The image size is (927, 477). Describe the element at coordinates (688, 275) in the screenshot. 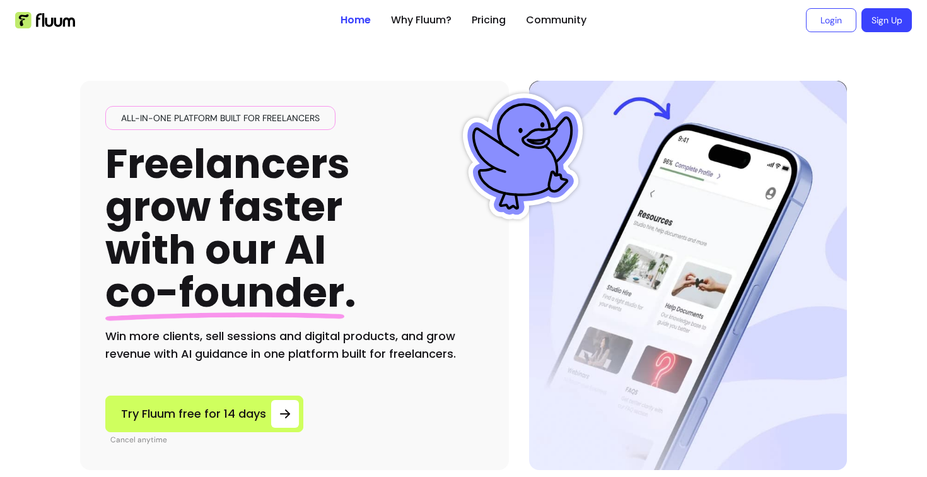

I see `img: Hero` at that location.